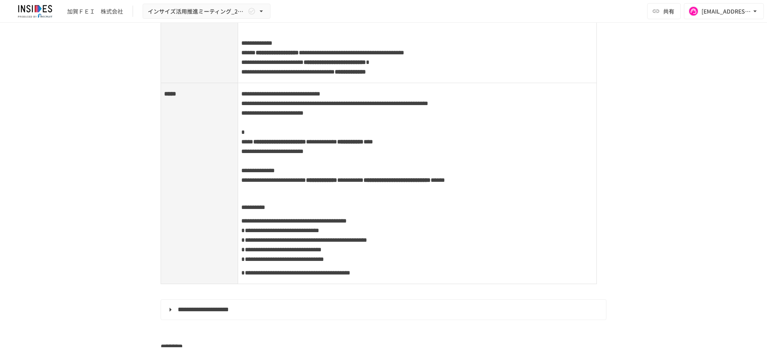 This screenshot has width=767, height=364. What do you see at coordinates (669, 11) in the screenshot?
I see `span: 共有` at bounding box center [669, 11].